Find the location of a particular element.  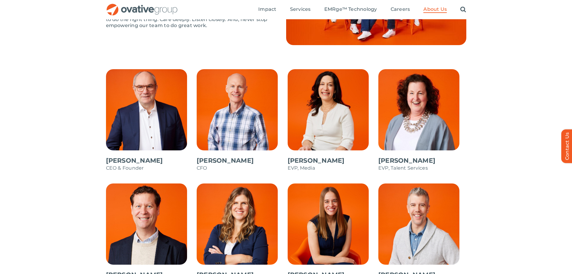

a: Search is located at coordinates (463, 10).